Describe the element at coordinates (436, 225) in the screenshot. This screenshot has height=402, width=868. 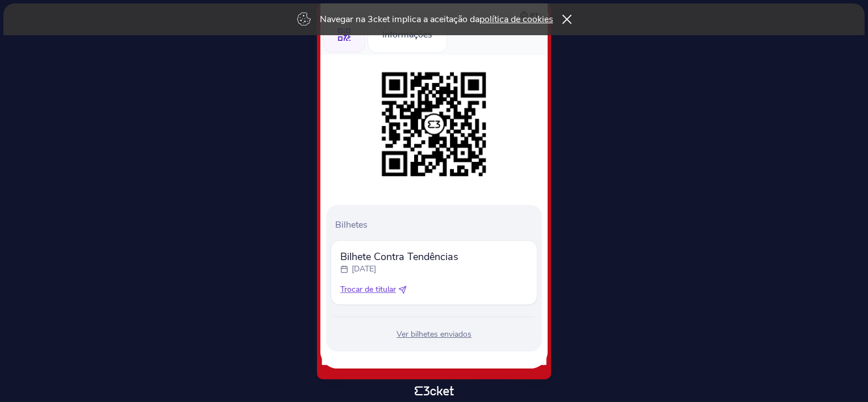
I see `p: Bilhetes` at that location.